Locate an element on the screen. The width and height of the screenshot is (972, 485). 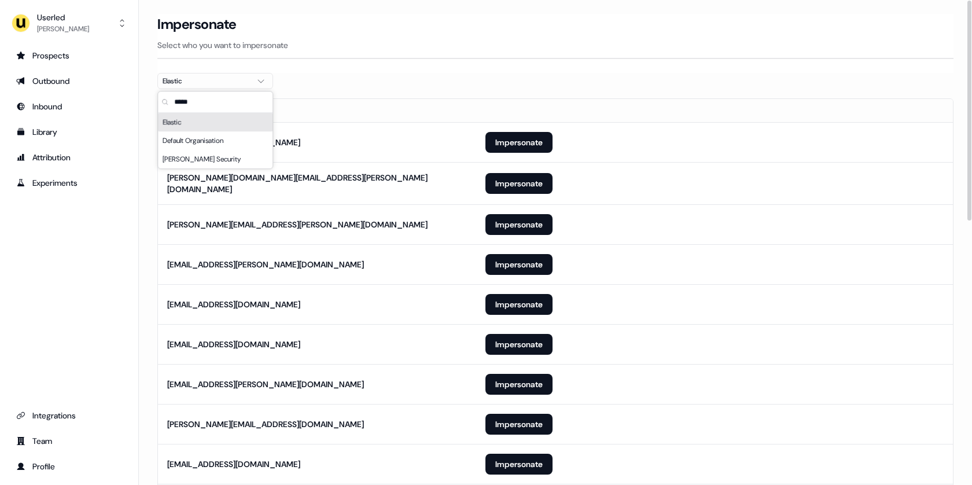
h3: Impersonate is located at coordinates (197, 24).